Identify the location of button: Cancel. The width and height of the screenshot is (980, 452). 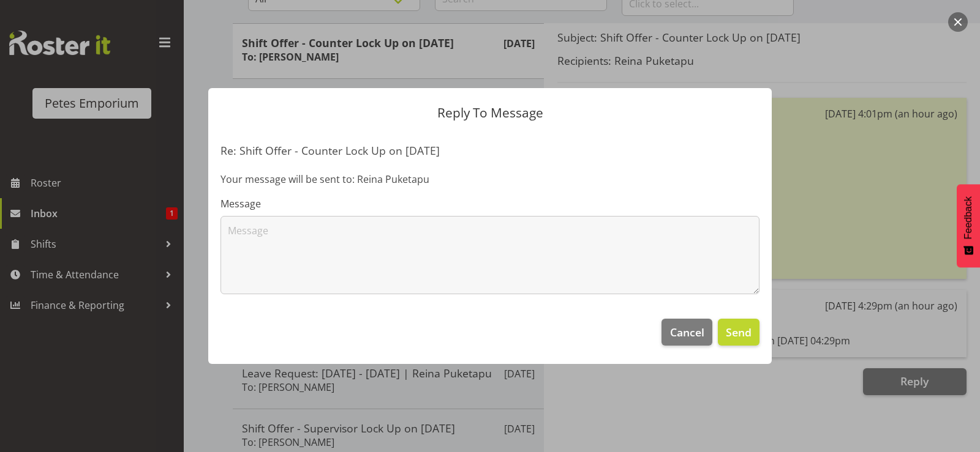
(686, 332).